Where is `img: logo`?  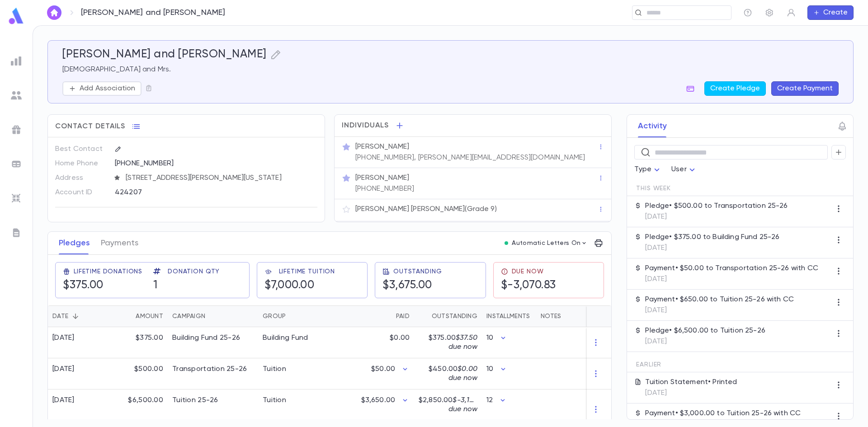 img: logo is located at coordinates (17, 16).